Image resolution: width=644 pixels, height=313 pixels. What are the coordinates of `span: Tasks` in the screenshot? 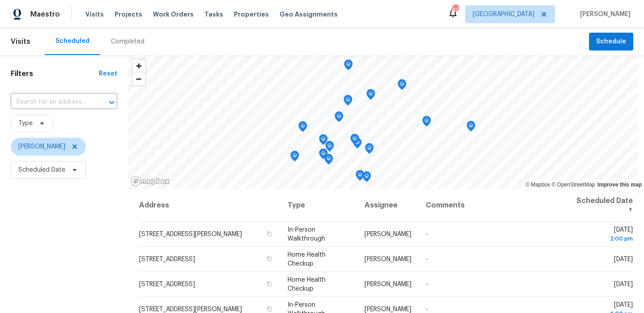 It's located at (214, 14).